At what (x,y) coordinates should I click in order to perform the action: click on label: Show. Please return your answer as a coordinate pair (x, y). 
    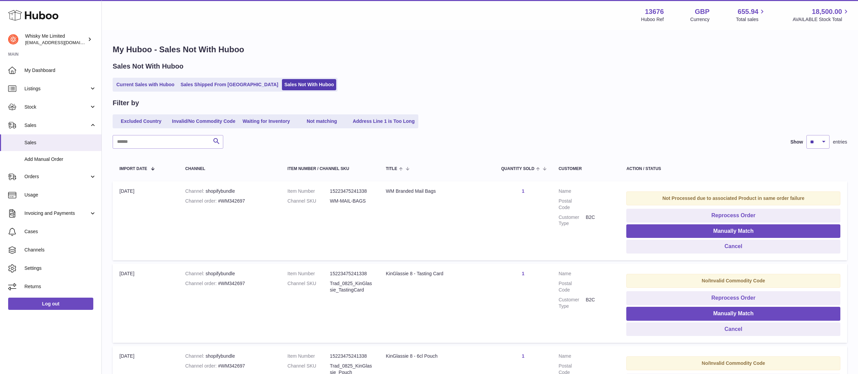
    Looking at the image, I should click on (797, 142).